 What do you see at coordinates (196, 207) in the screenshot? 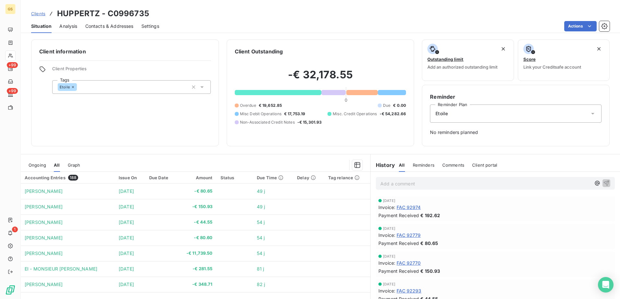
I see `span: -€ 150.93` at bounding box center [196, 207].